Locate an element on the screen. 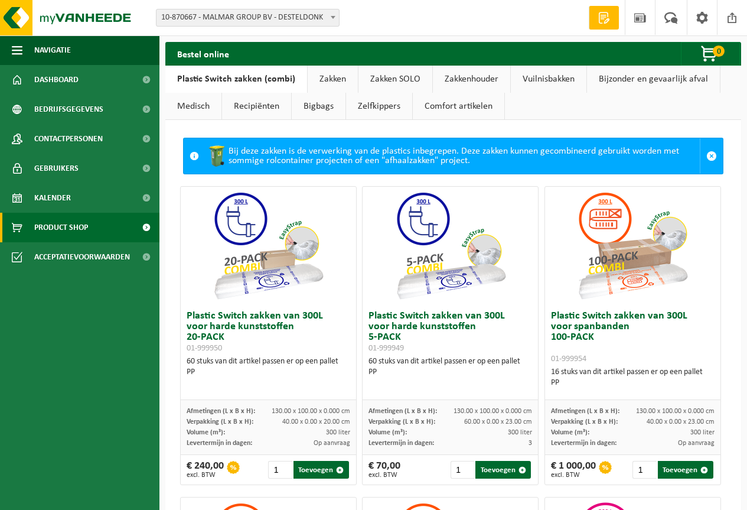  a: Zelfkippers is located at coordinates (379, 106).